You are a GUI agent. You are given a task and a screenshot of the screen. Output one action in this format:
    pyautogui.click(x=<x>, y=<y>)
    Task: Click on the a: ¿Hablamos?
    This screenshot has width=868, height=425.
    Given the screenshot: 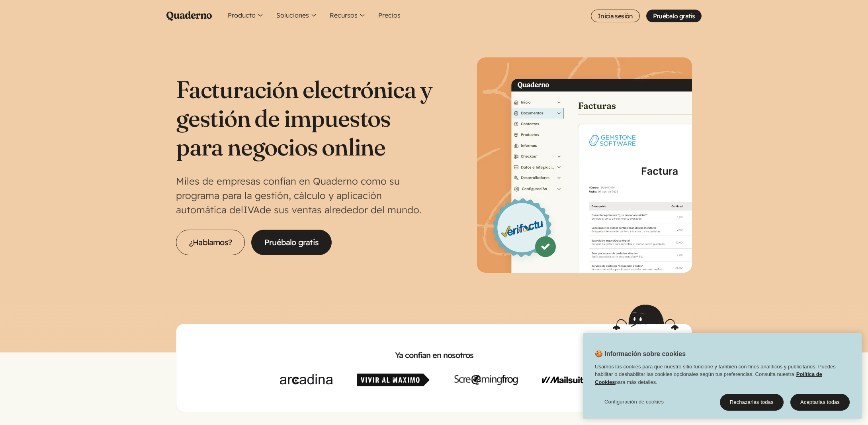 What is the action you would take?
    pyautogui.click(x=210, y=242)
    